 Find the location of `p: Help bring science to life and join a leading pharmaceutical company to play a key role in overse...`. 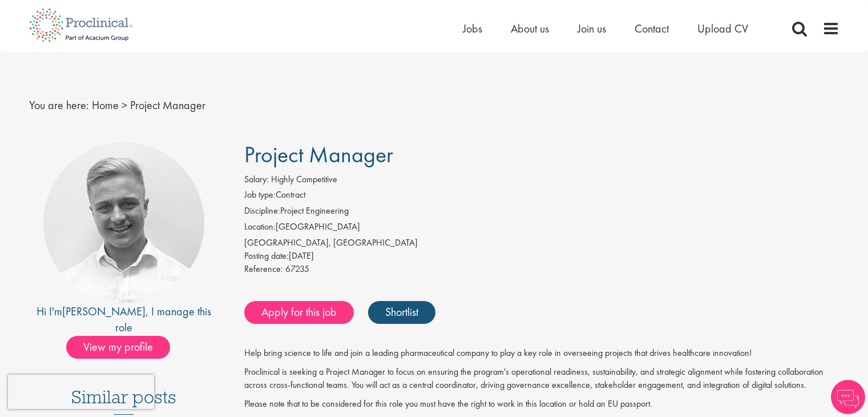

p: Help bring science to life and join a leading pharmaceutical company to play a key role in overse... is located at coordinates (541, 353).